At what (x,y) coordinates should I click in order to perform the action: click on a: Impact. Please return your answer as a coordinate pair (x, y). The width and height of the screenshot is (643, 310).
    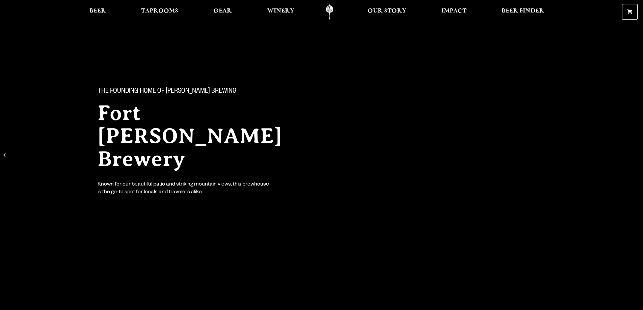
    Looking at the image, I should click on (454, 12).